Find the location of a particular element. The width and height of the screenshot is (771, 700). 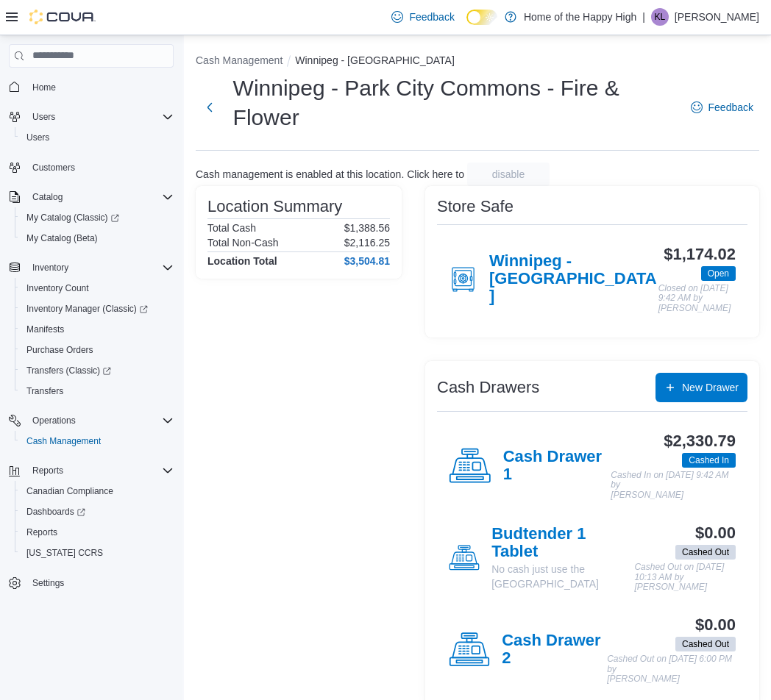

button: Manifests is located at coordinates (97, 330).